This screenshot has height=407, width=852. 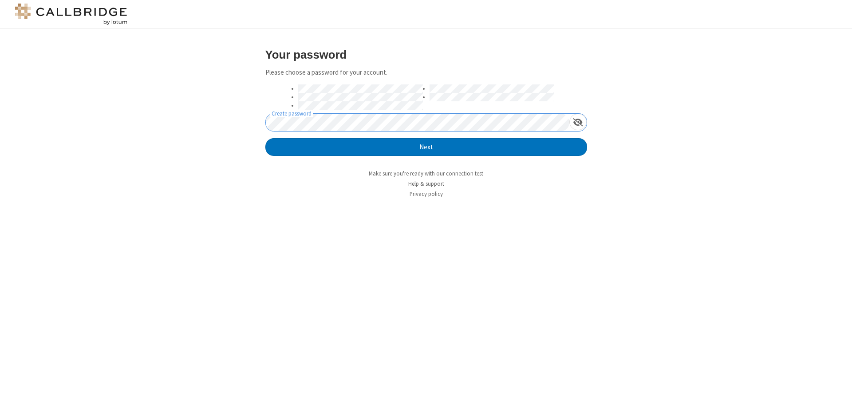 I want to click on img: logo@2x.png, so click(x=71, y=14).